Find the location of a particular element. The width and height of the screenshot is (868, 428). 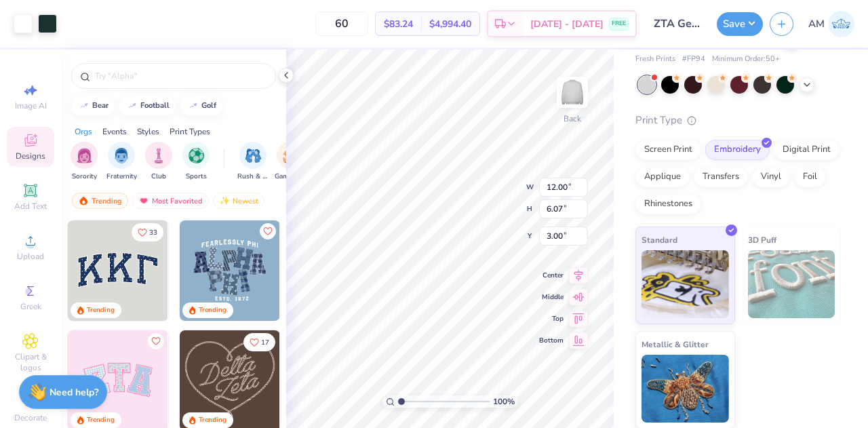

span: Sorority is located at coordinates (84, 176).